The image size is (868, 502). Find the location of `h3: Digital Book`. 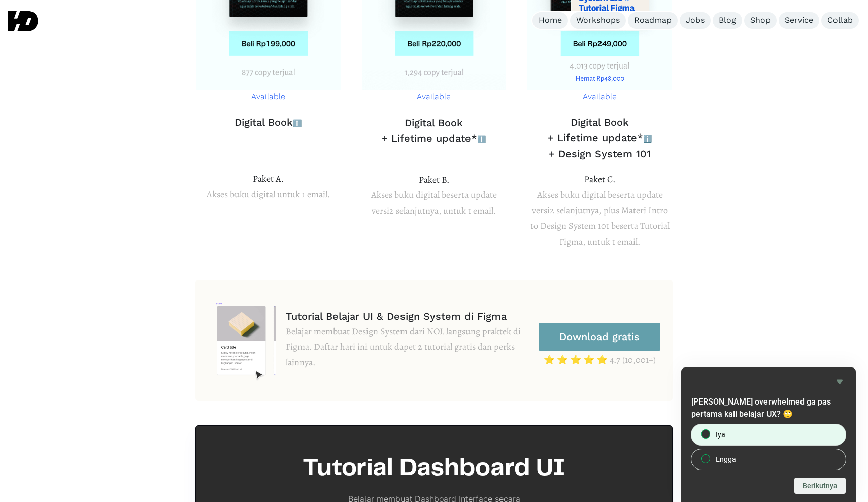

h3: Digital Book is located at coordinates (268, 123).